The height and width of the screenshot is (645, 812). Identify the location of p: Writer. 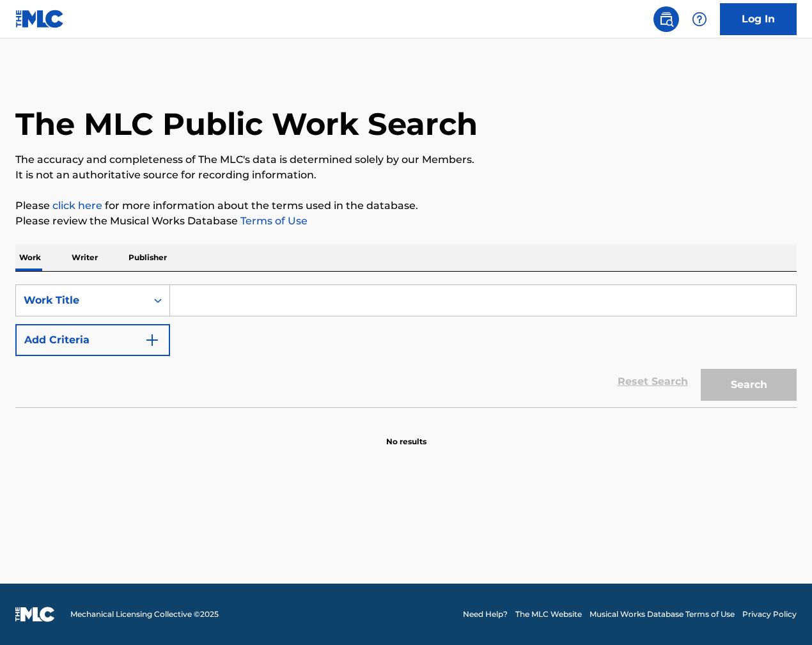
(85, 258).